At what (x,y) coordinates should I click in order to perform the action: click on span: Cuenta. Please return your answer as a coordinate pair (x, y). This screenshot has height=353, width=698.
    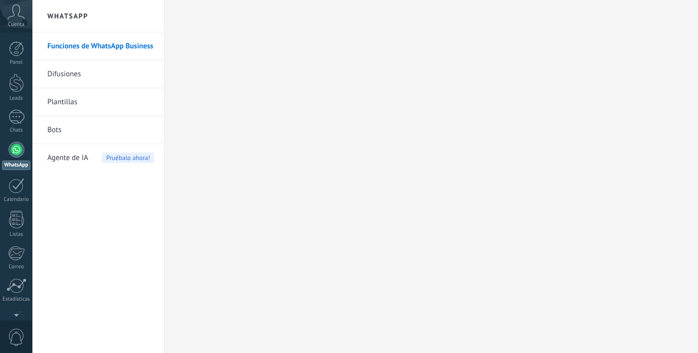
    Looking at the image, I should click on (16, 24).